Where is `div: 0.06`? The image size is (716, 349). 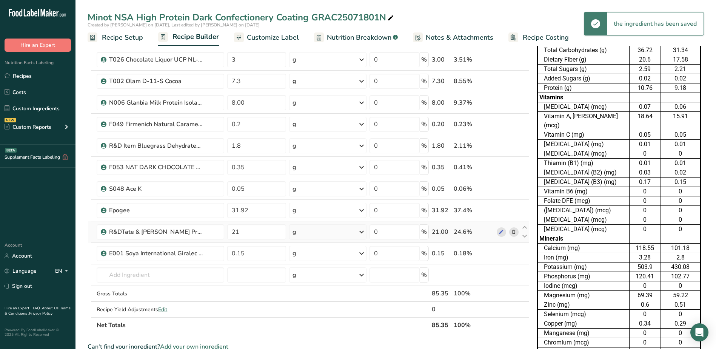 div: 0.06 is located at coordinates (681, 107).